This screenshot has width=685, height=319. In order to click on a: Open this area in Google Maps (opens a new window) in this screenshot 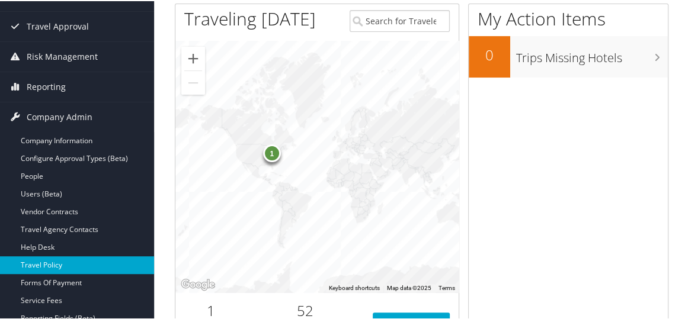, I will do `click(198, 284)`.